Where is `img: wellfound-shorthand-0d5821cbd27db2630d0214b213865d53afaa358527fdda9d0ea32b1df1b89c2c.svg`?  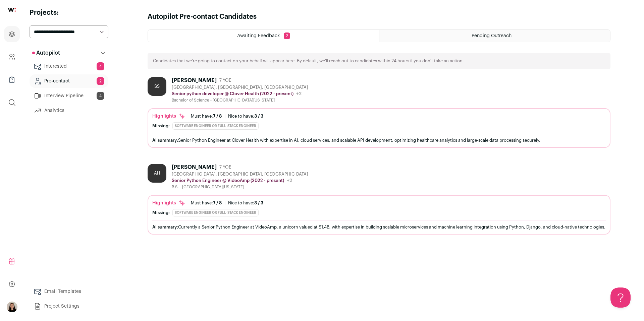 img: wellfound-shorthand-0d5821cbd27db2630d0214b213865d53afaa358527fdda9d0ea32b1df1b89c2c.svg is located at coordinates (12, 9).